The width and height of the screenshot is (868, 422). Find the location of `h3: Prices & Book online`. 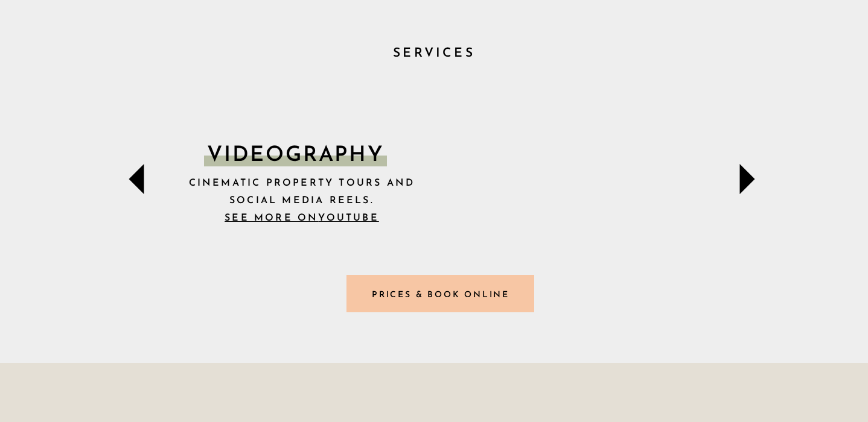

h3: Prices & Book online is located at coordinates (441, 294).